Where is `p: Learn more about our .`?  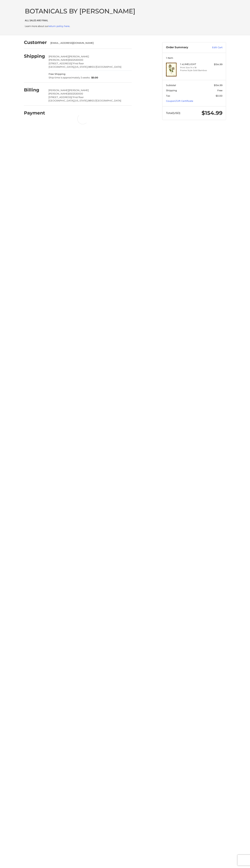
p: Learn more about our . is located at coordinates (125, 26).